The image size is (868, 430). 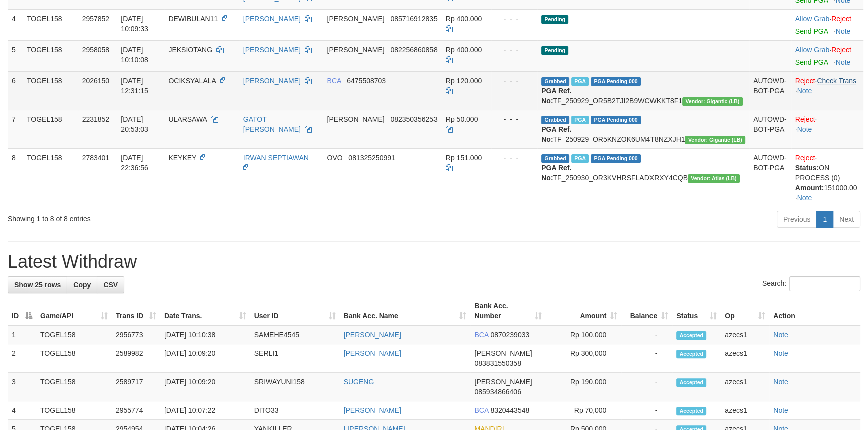 What do you see at coordinates (96, 18) in the screenshot?
I see `span: 2957852` at bounding box center [96, 18].